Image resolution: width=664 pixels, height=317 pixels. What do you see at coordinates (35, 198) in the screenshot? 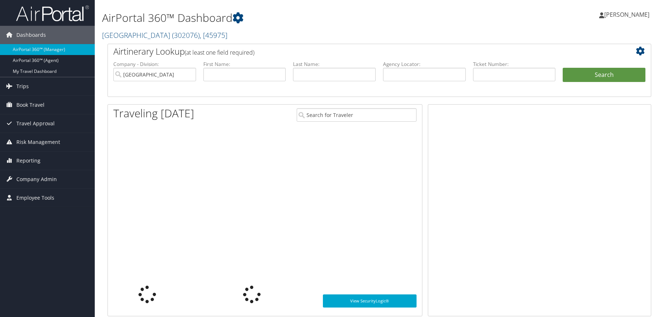
I see `span: Employee Tools` at bounding box center [35, 198].